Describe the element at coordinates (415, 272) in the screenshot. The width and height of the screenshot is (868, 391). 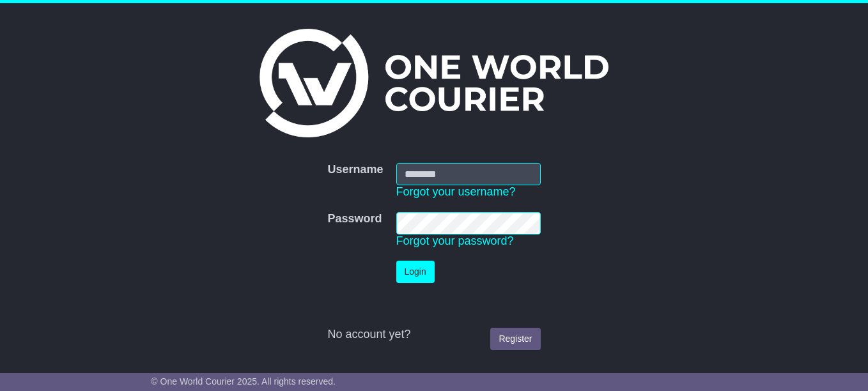
I see `button: Login` at that location.